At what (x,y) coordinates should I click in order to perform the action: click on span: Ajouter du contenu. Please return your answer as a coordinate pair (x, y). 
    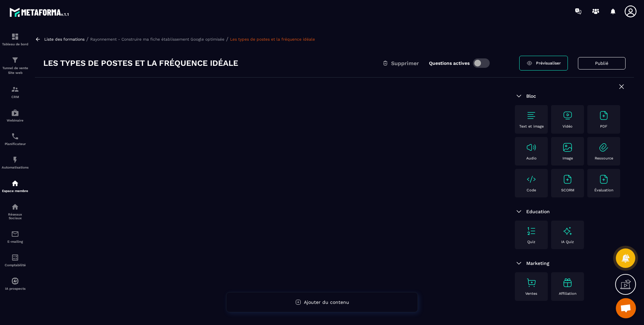
    Looking at the image, I should click on (326, 302).